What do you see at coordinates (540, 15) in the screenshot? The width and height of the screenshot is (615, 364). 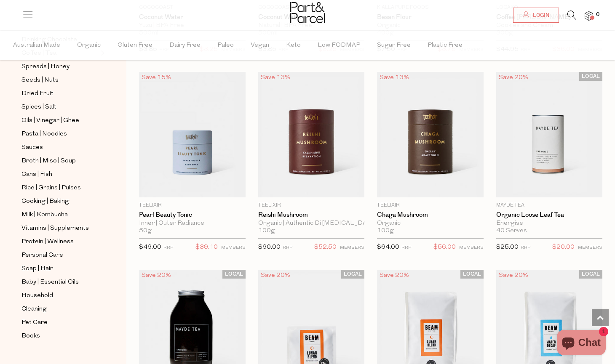 I see `span: Login` at bounding box center [540, 15].